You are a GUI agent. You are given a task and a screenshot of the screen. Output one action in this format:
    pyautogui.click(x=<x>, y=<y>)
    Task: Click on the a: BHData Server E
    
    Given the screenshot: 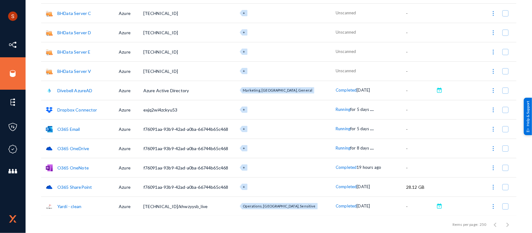 What is the action you would take?
    pyautogui.click(x=74, y=52)
    